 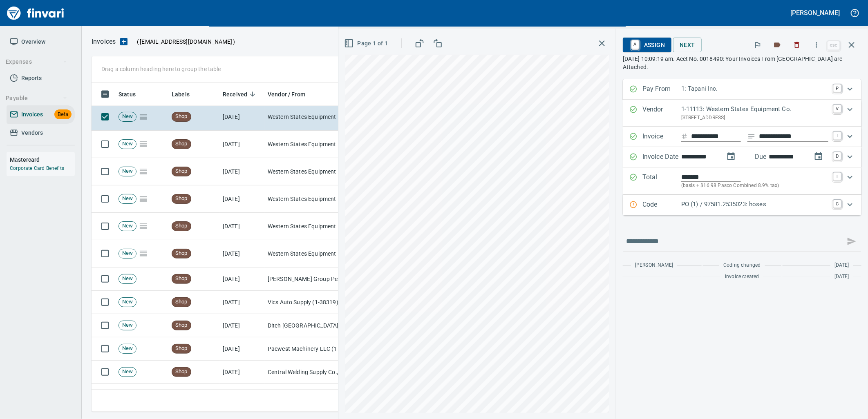 I want to click on p: Due, so click(x=774, y=157).